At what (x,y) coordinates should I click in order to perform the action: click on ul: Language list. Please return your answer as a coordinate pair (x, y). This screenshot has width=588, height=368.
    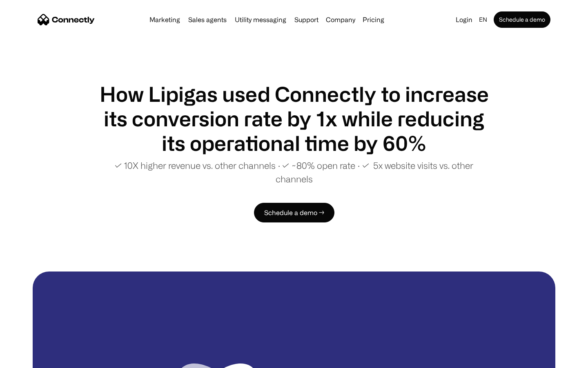
    Looking at the image, I should click on (33, 359).